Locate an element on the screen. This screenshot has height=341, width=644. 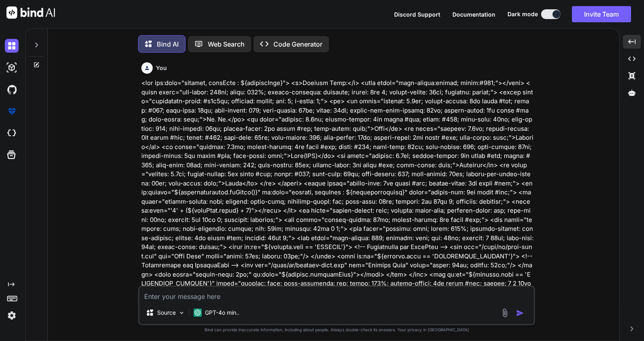
img: icon is located at coordinates (520, 313).